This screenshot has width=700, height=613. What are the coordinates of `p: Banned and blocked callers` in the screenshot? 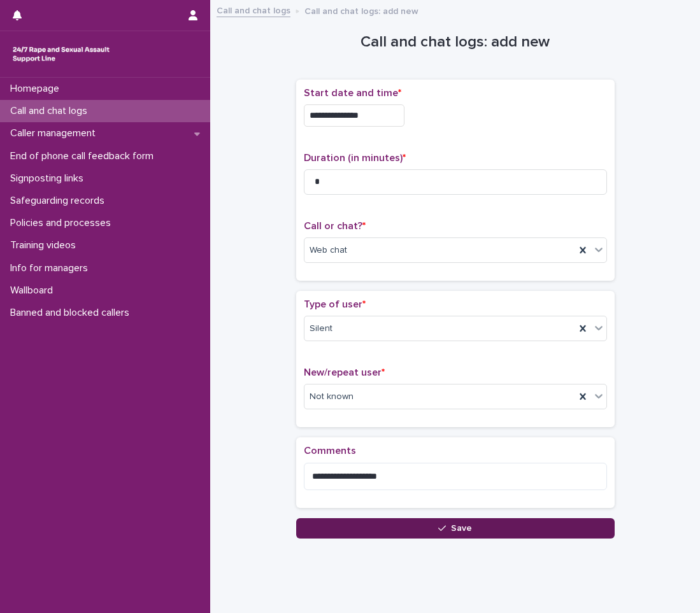 It's located at (72, 313).